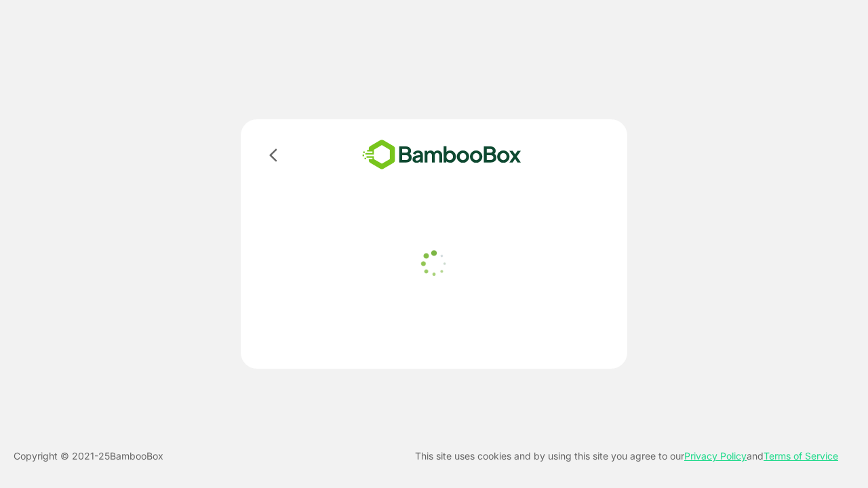 The height and width of the screenshot is (488, 868). Describe the element at coordinates (434, 264) in the screenshot. I see `img: loader` at that location.